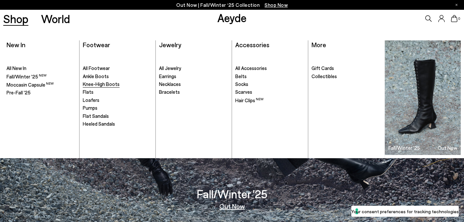 This screenshot has height=222, width=464. I want to click on a: Necklaces, so click(193, 84).